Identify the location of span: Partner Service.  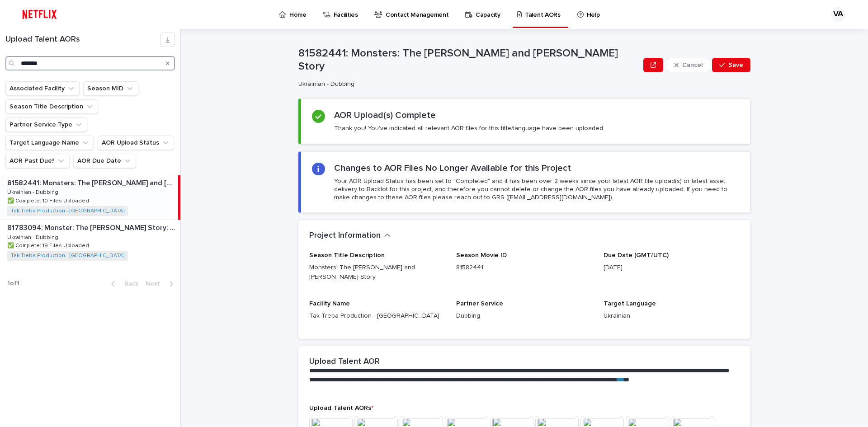
(480, 303).